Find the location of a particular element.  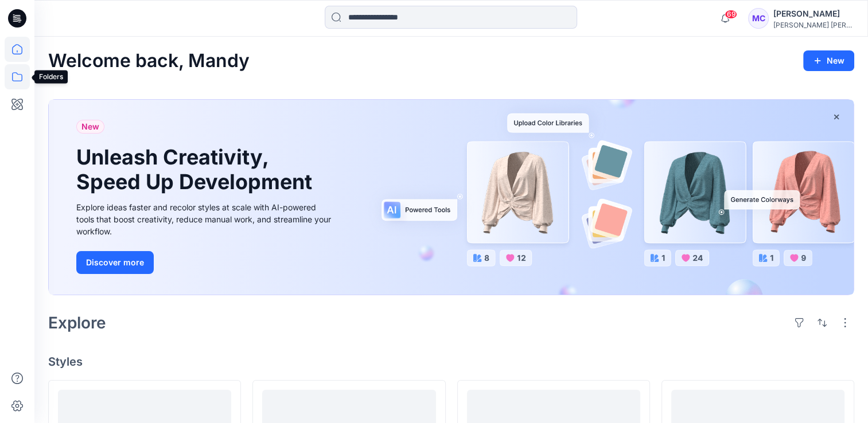

h4: Styles is located at coordinates (451, 362).